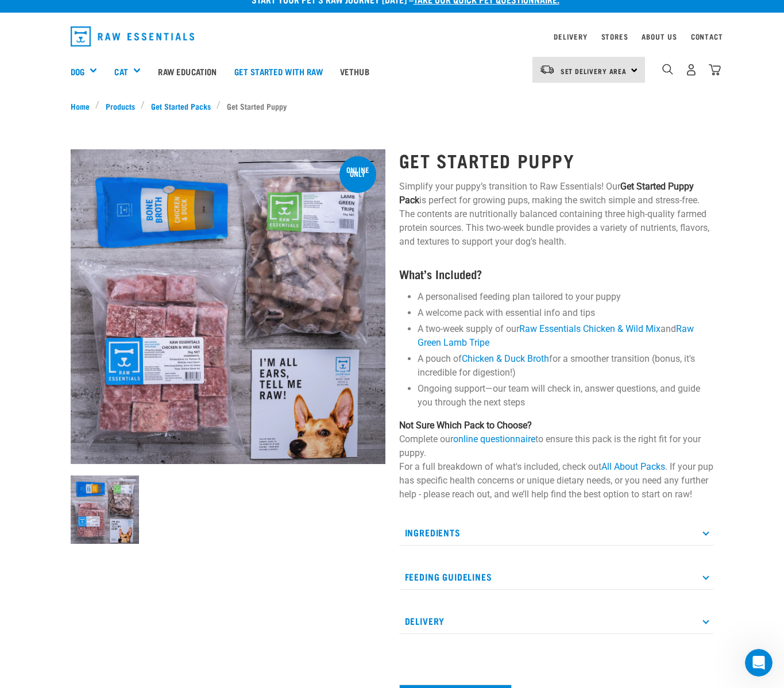 Image resolution: width=784 pixels, height=688 pixels. What do you see at coordinates (355, 72) in the screenshot?
I see `a: Vethub` at bounding box center [355, 72].